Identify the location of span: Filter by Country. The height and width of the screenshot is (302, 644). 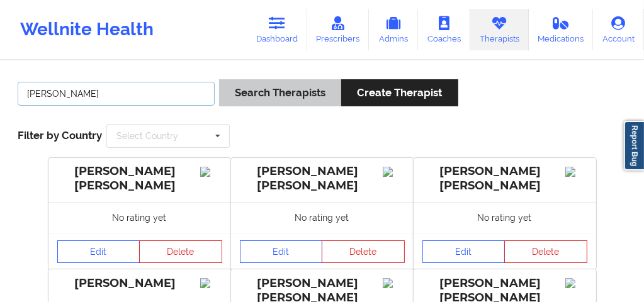
(60, 135).